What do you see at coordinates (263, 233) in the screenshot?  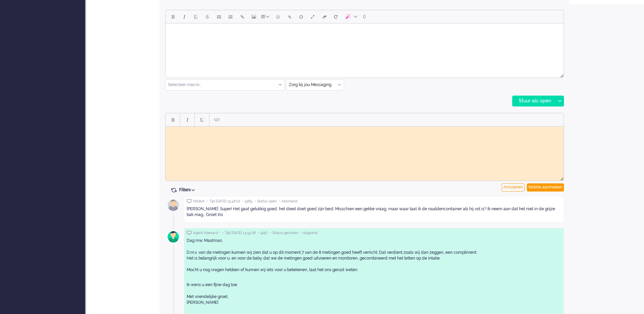 I see `span: • 9257` at bounding box center [263, 233].